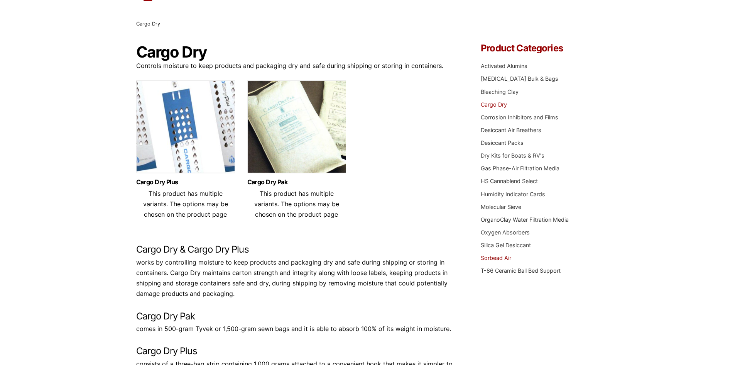  Describe the element at coordinates (520, 168) in the screenshot. I see `a: Gas Phase-Air Filtration Media` at that location.